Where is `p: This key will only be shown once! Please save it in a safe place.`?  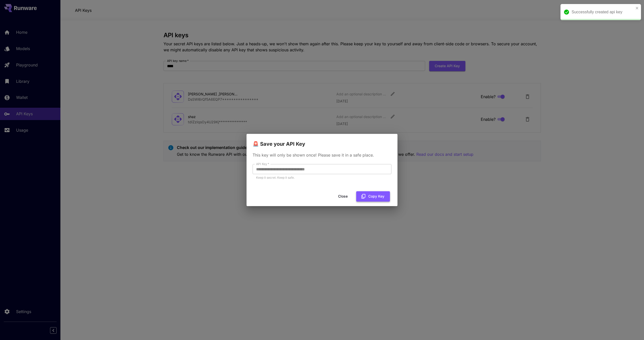 p: This key will only be shown once! Please save it in a safe place. is located at coordinates (322, 155).